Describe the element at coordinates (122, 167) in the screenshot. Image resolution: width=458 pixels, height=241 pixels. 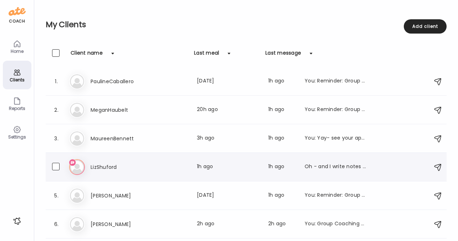
I see `h3: LizShuford` at that location.